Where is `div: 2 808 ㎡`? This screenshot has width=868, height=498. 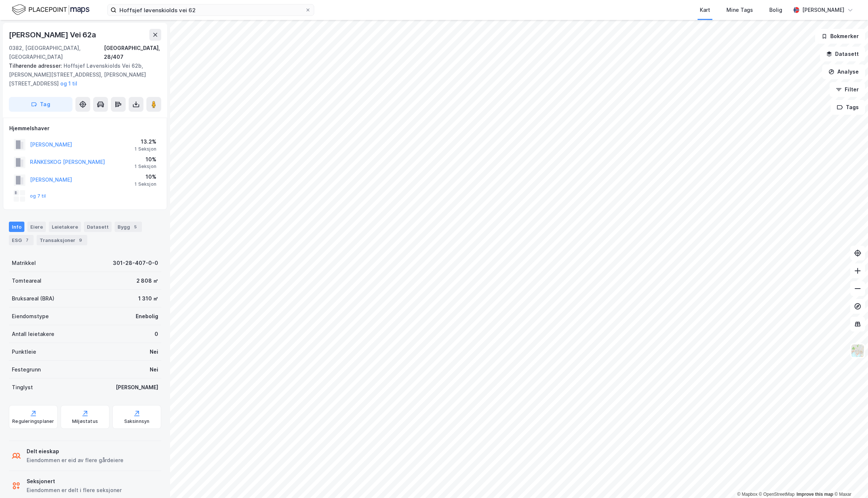
div: 2 808 ㎡ is located at coordinates (147, 281).